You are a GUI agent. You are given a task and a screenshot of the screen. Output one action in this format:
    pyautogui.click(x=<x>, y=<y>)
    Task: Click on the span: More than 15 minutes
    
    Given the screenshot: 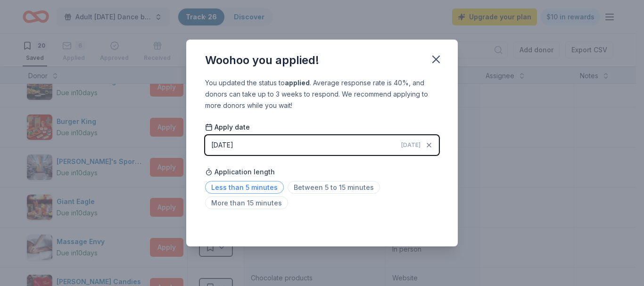 What is the action you would take?
    pyautogui.click(x=246, y=202)
    